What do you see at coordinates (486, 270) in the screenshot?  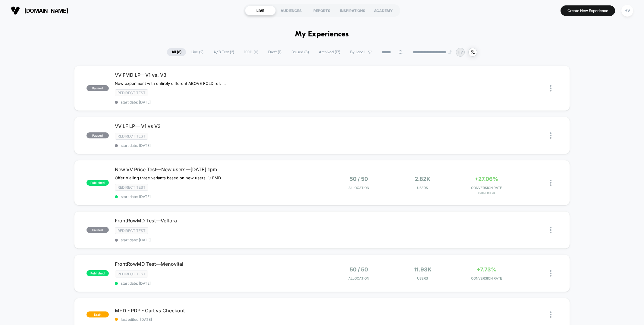 I see `span: +7.73%` at bounding box center [486, 270].